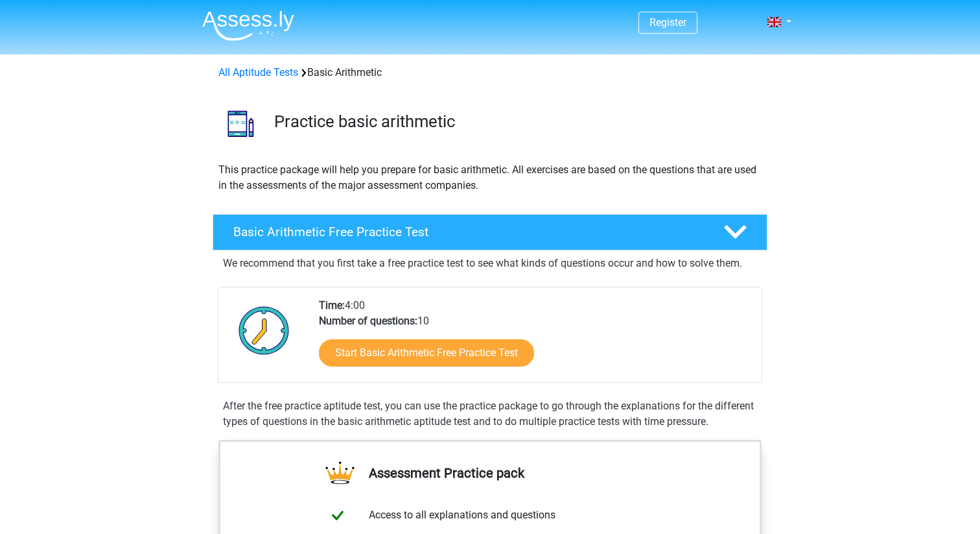 The width and height of the screenshot is (980, 534). I want to click on p: We recommend that you first take a free practice test to see what kinds of questions occur and ho..., so click(490, 263).